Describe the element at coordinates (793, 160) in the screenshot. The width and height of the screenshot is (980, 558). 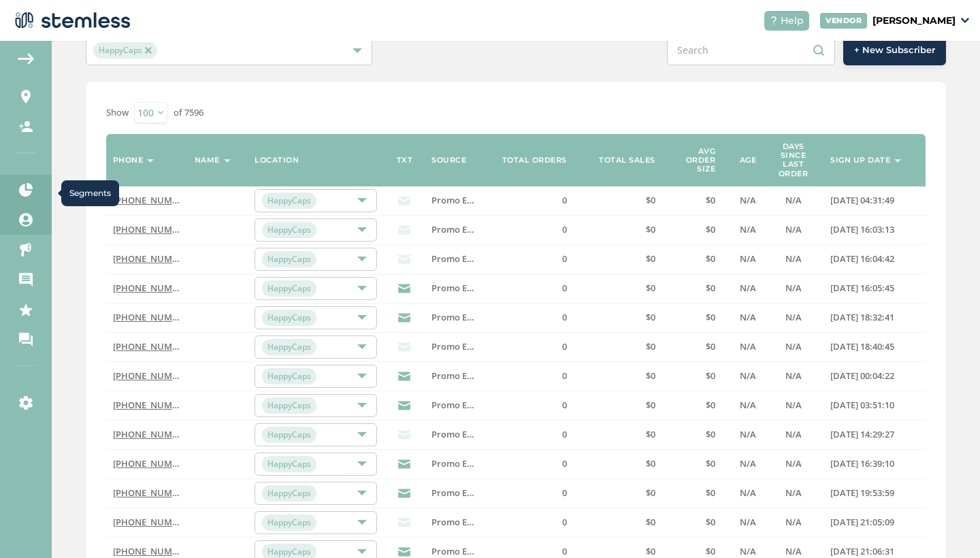
I see `label: Days since last order` at that location.